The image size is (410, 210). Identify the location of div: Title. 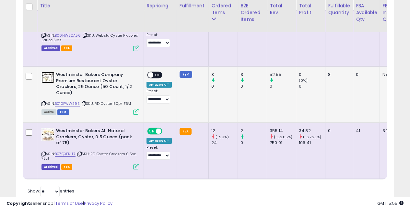
(90, 6).